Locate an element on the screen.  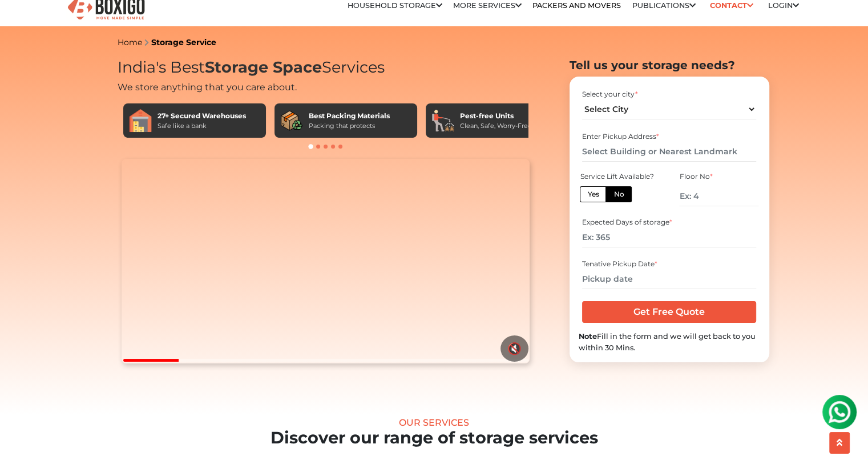
a: Packers and Movers is located at coordinates (577, 5).